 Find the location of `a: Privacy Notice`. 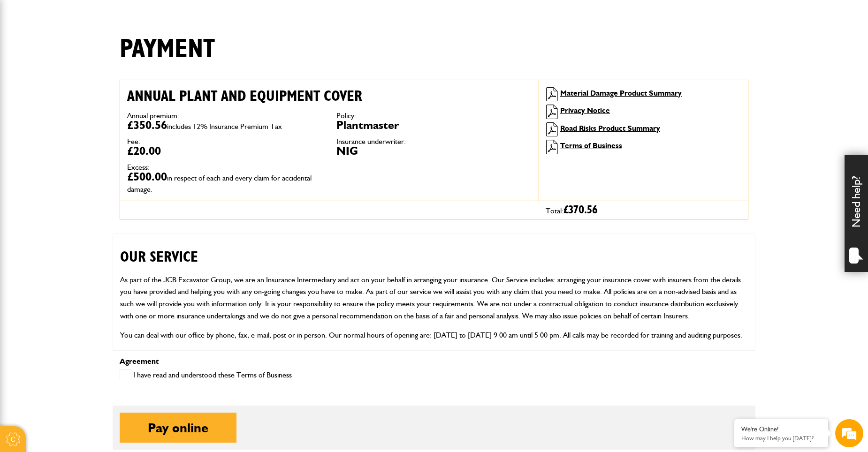

a: Privacy Notice is located at coordinates (585, 110).